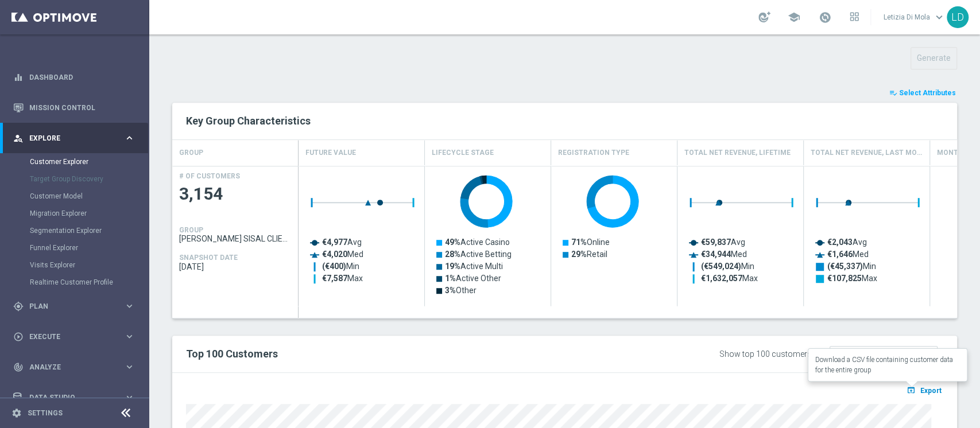 This screenshot has height=428, width=980. I want to click on tspan: (€45,337), so click(845, 267).